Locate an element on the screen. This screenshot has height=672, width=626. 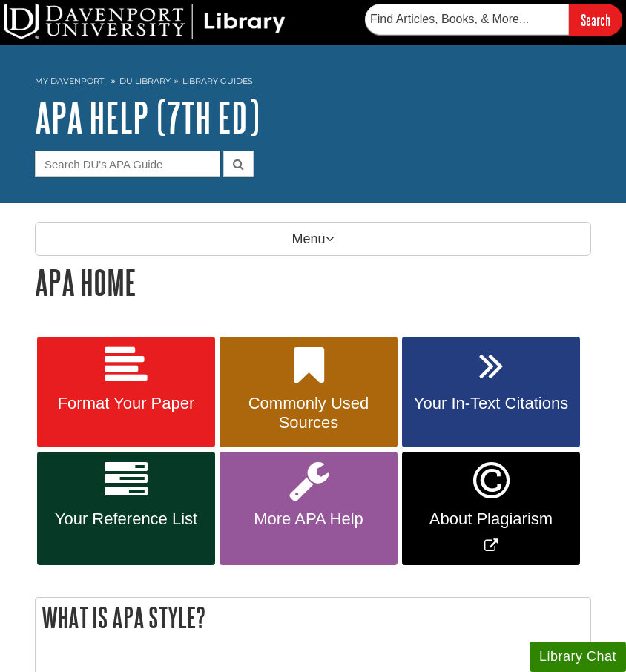
a: My Davenport is located at coordinates (69, 81).